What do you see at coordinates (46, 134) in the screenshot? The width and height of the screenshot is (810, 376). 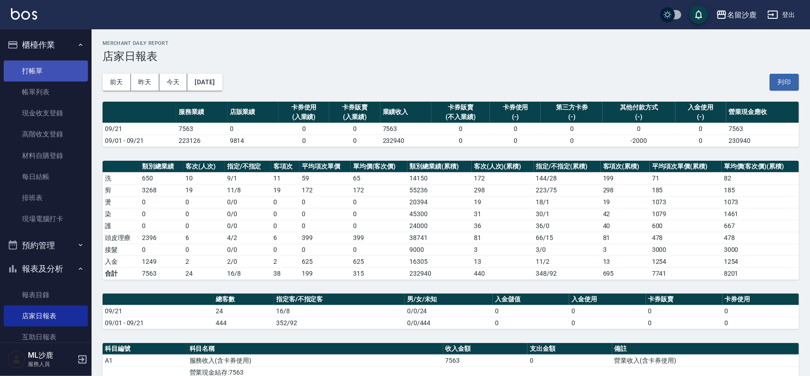 I see `a: 高階收支登錄` at bounding box center [46, 134].